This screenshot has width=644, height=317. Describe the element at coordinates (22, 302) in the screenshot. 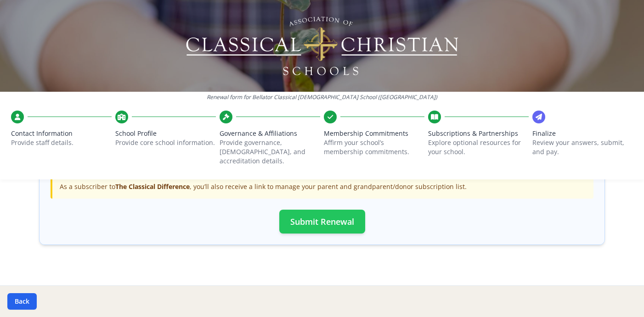

I see `button: Back` at that location.